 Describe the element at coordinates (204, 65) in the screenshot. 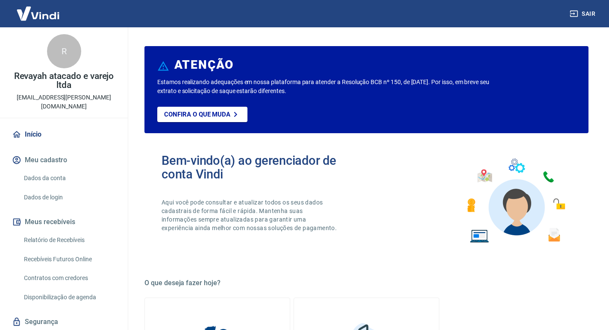

I see `h6: ATENÇÃO` at that location.